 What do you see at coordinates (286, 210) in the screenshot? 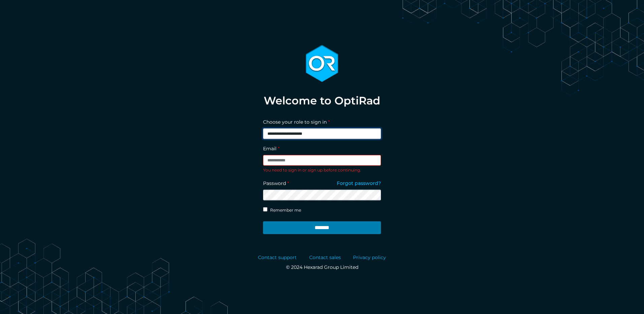
I see `label: Remember me` at bounding box center [286, 210].